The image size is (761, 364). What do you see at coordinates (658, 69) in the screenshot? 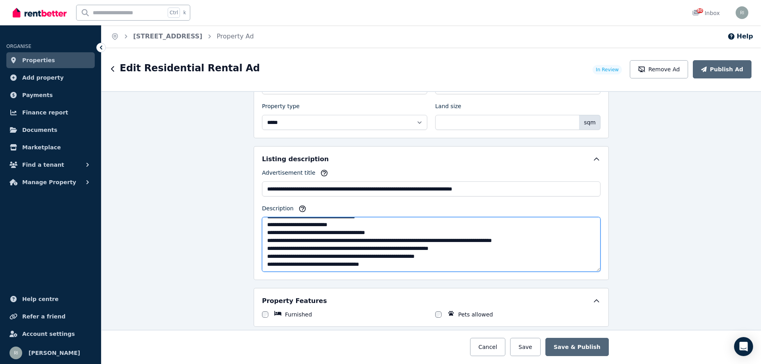
I see `button: Remove Ad` at bounding box center [658, 69].